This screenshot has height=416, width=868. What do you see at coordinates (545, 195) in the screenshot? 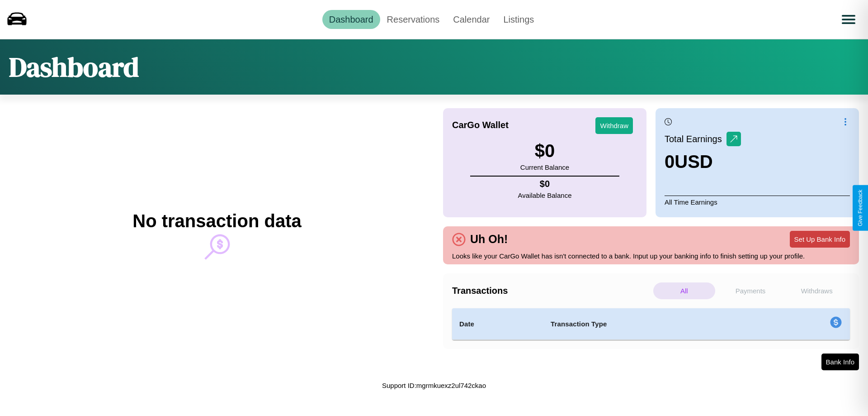
I see `p: Available Balance` at bounding box center [545, 195].